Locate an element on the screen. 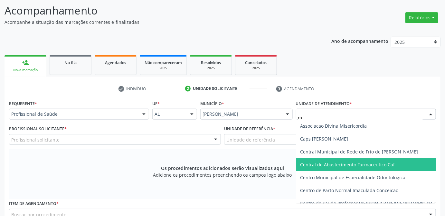 The width and height of the screenshot is (445, 216). div: 2 is located at coordinates (188, 89).